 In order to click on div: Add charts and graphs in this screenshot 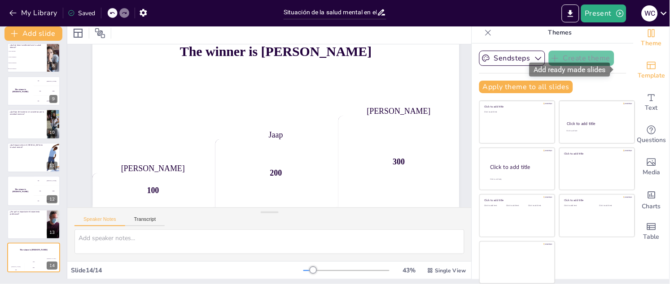, I will do `click(651, 200)`.